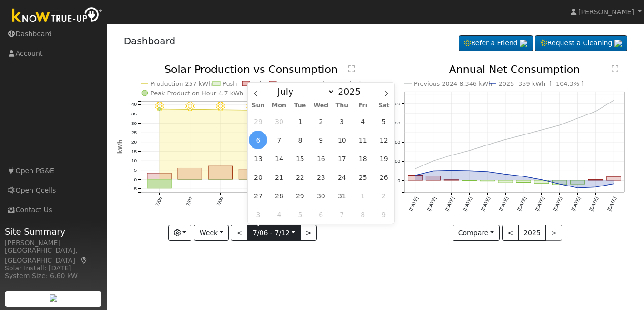 The width and height of the screenshot is (644, 310). What do you see at coordinates (300, 214) in the screenshot?
I see `span: August 5, 2025` at bounding box center [300, 214].